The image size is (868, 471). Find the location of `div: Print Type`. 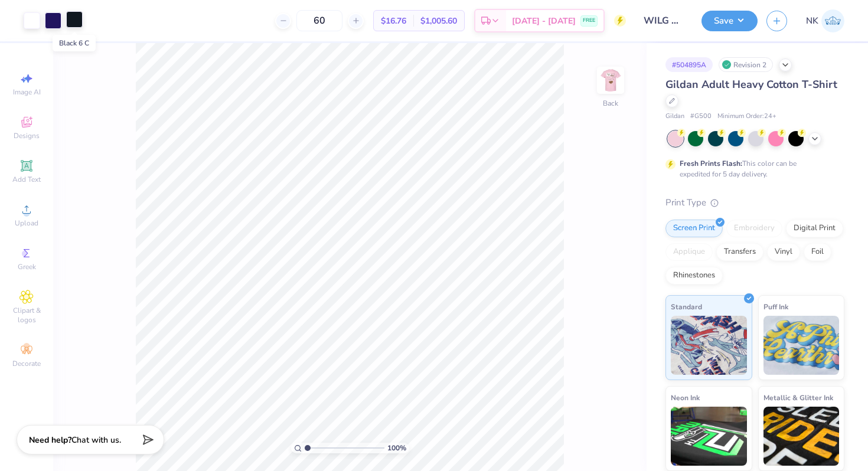

div: Print Type is located at coordinates (754, 202).